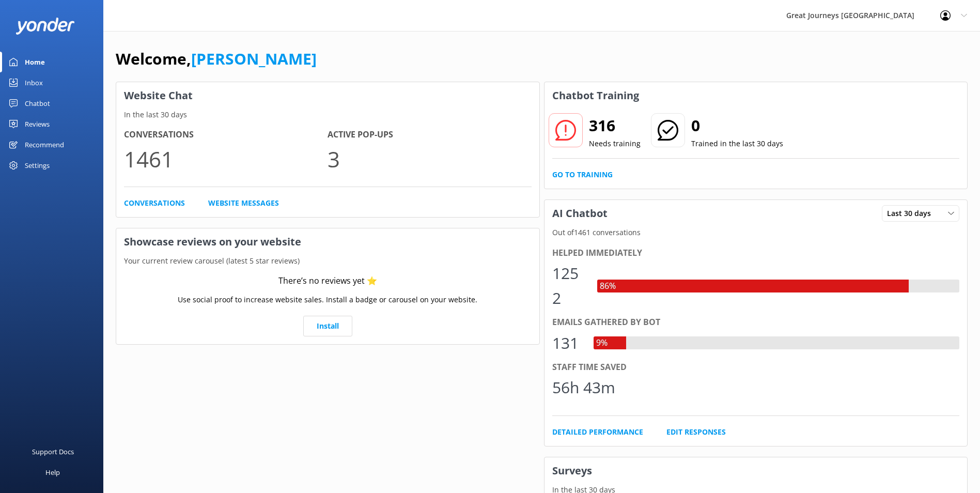 This screenshot has width=980, height=493. I want to click on div: 1252, so click(569, 286).